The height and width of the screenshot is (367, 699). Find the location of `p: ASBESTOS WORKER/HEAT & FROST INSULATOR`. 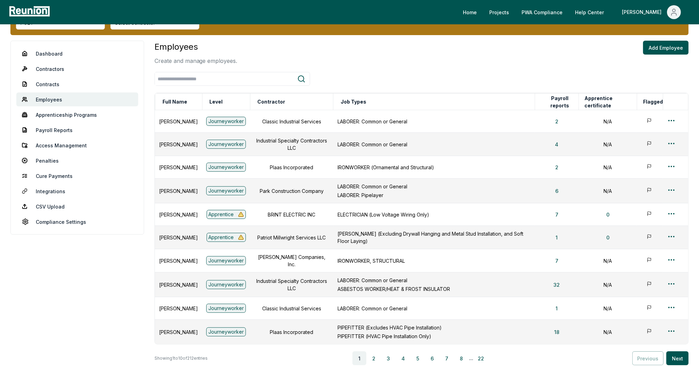

p: ASBESTOS WORKER/HEAT & FROST INSULATOR is located at coordinates (434, 288).